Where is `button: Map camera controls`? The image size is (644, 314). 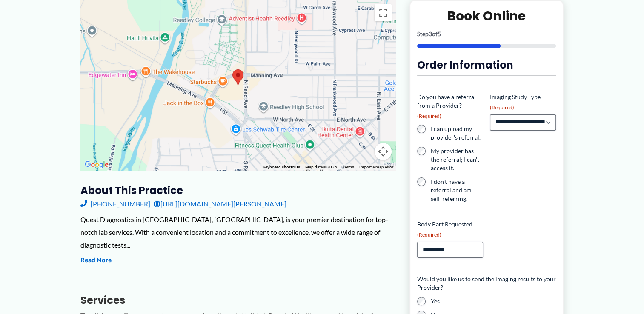 button: Map camera controls is located at coordinates (383, 152).